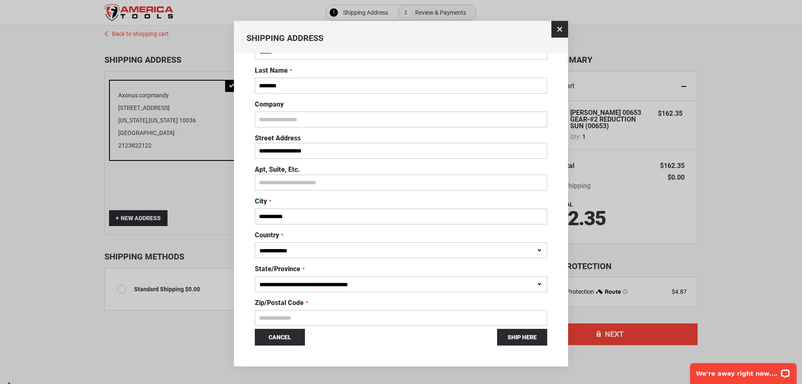 The image size is (802, 384). I want to click on span: Company, so click(269, 104).